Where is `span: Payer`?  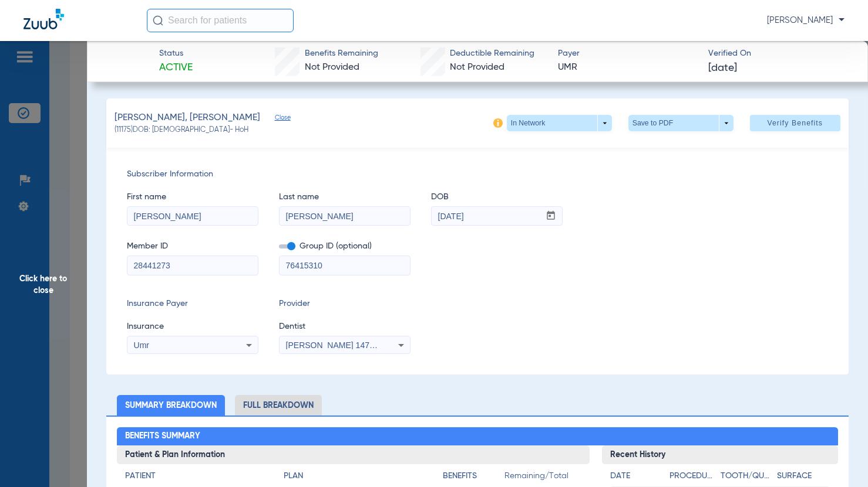 span: Payer is located at coordinates (628, 53).